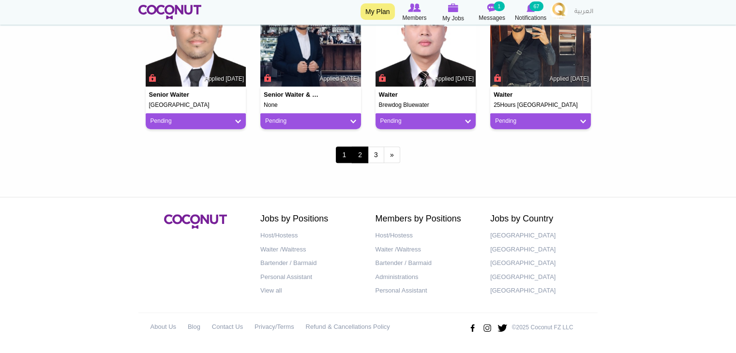 This screenshot has width=736, height=353. I want to click on img: Messages, so click(492, 8).